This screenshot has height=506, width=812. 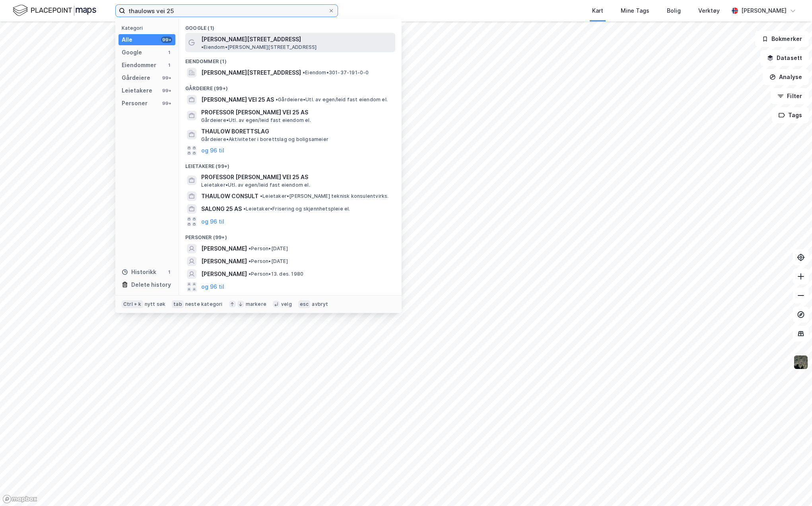 I want to click on div: velg, so click(x=287, y=305).